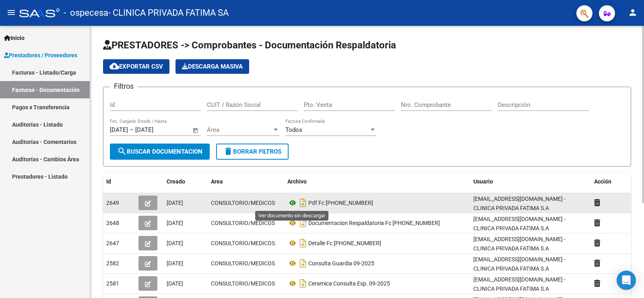 The width and height of the screenshot is (644, 298). I want to click on span: 2648, so click(112, 223).